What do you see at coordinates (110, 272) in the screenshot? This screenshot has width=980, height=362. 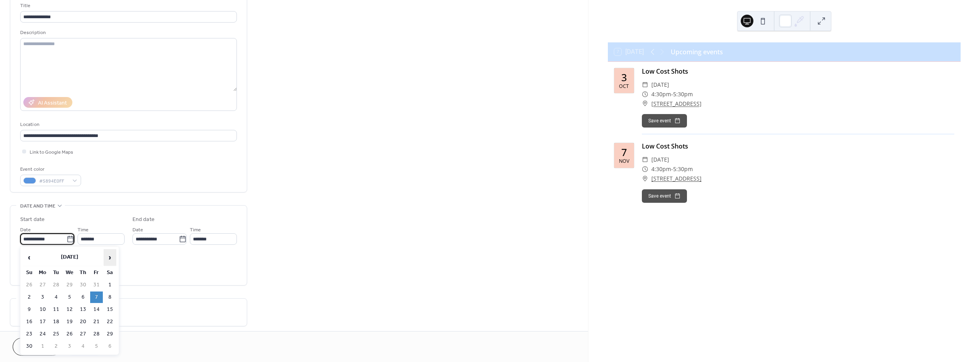 I see `th: Sa` at bounding box center [110, 272].